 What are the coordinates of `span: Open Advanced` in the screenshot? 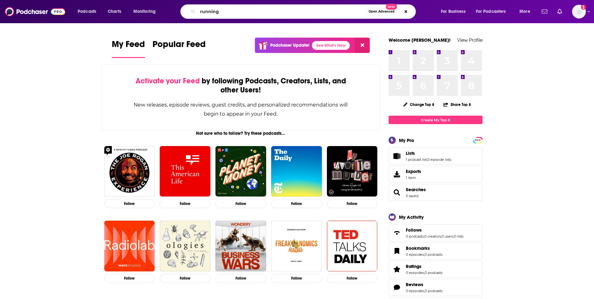 It's located at (381, 12).